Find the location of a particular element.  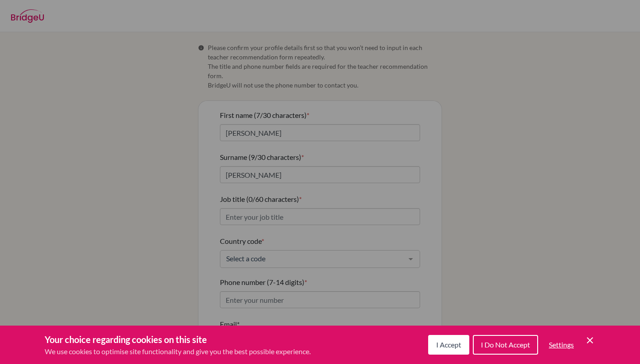

span: I Do Not Accept is located at coordinates (506, 345).